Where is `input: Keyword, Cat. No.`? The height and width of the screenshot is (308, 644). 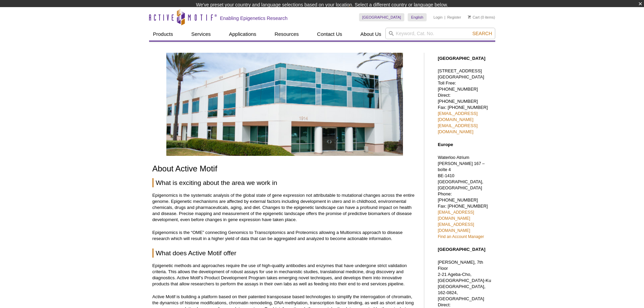
input: Keyword, Cat. No. is located at coordinates (440, 33).